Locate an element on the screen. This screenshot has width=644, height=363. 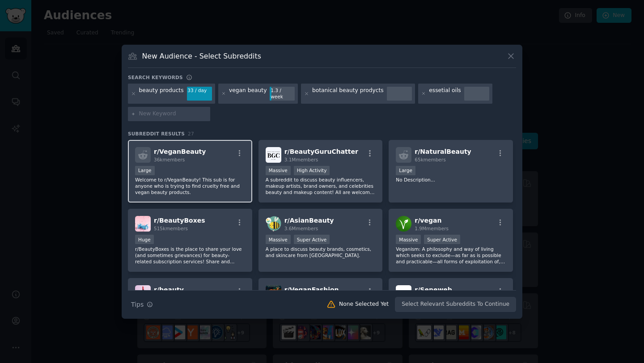
span: 36k members is located at coordinates (169, 160).